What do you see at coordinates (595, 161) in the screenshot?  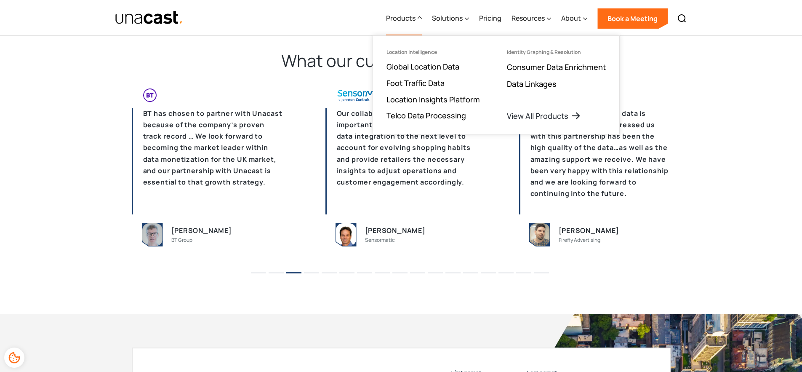 I see `p: Our gold mine of location data is Unacast. What really impressed us with this partnership has bee...` at bounding box center [595, 161].